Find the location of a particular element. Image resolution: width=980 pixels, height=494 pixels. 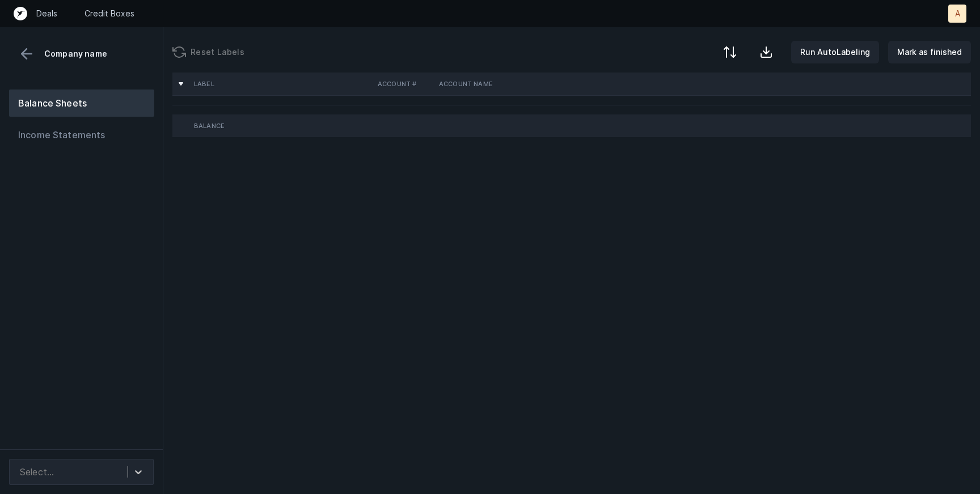

div: Company name is located at coordinates (81, 54).